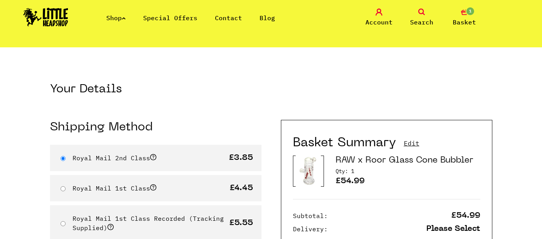 The height and width of the screenshot is (239, 542). Describe the element at coordinates (46, 17) in the screenshot. I see `img: Little Head Shop Logo` at that location.